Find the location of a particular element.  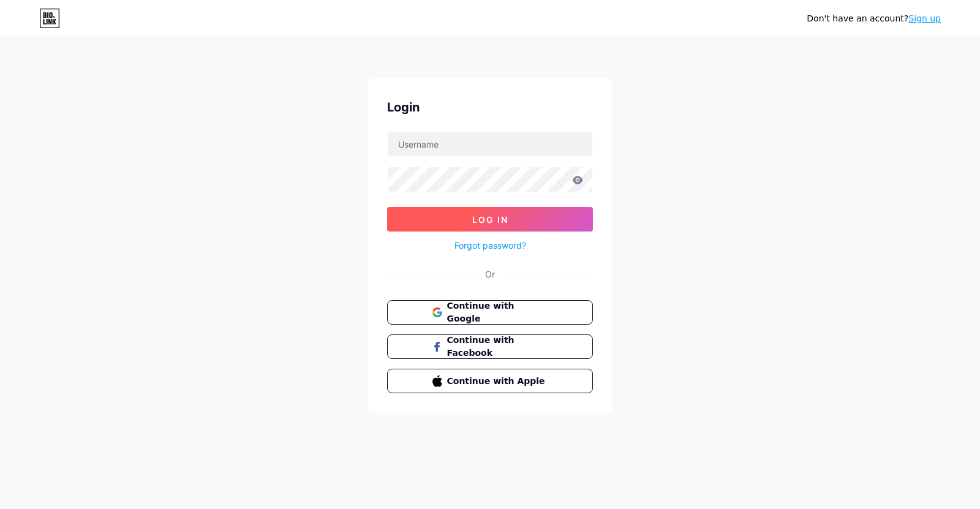

div: Or is located at coordinates (490, 274).